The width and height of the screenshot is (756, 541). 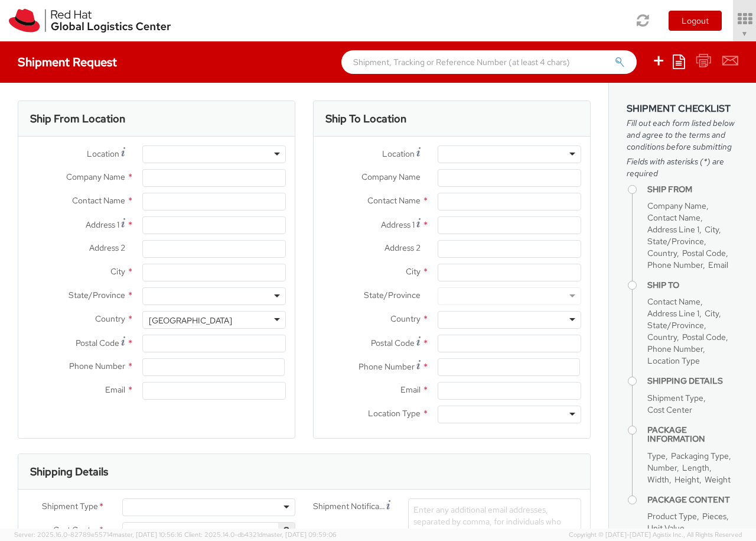 I want to click on span: Height, so click(x=687, y=479).